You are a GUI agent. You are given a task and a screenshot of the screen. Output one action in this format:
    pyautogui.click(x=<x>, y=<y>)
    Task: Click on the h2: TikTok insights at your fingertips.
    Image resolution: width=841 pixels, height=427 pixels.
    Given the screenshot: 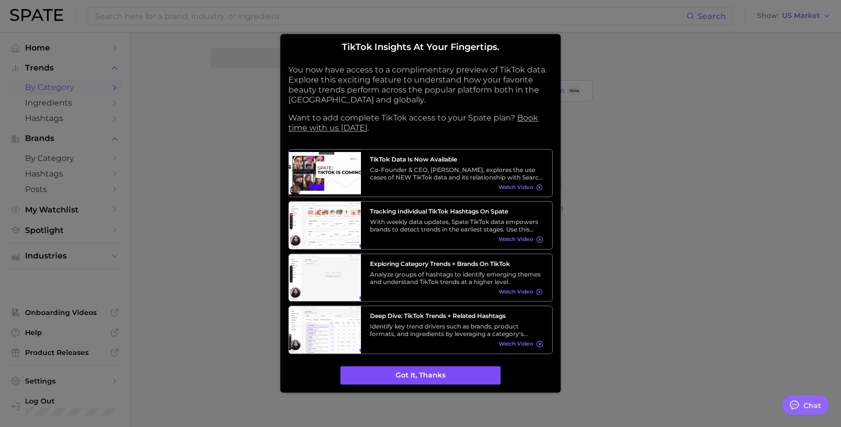 What is the action you would take?
    pyautogui.click(x=420, y=48)
    